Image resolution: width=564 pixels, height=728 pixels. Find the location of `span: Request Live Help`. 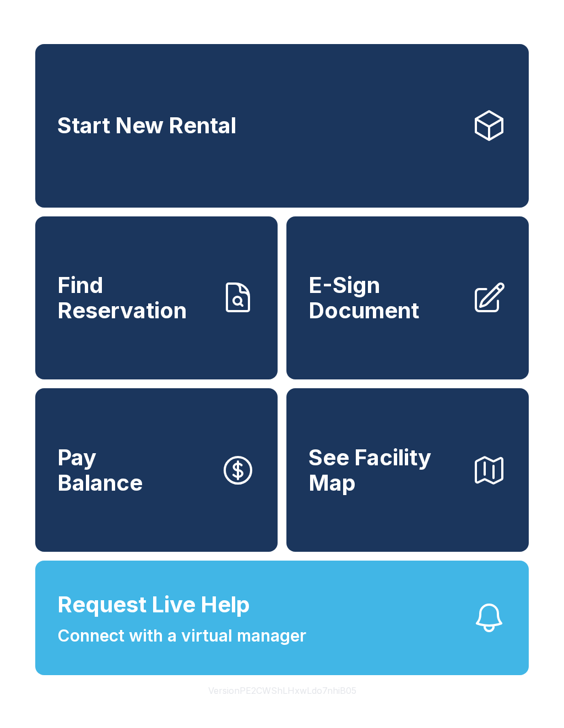

span: Request Live Help is located at coordinates (154, 605).